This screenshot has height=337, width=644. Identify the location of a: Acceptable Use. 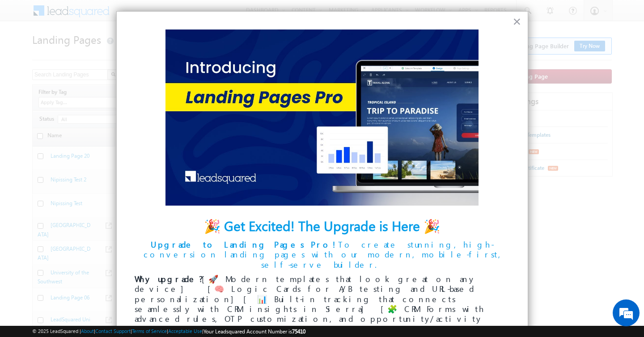
(185, 331).